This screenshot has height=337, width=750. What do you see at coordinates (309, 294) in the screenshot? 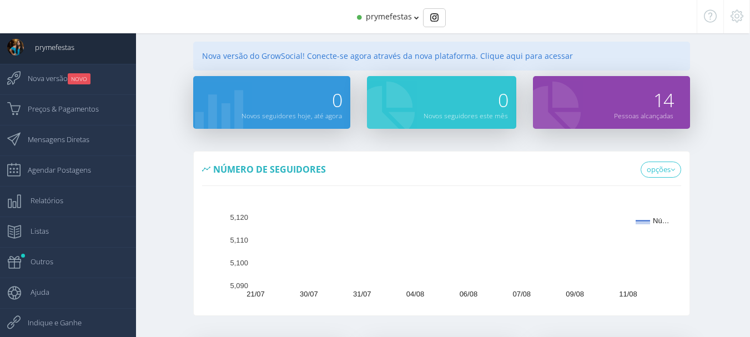
I see `text: 30/07` at bounding box center [309, 294].